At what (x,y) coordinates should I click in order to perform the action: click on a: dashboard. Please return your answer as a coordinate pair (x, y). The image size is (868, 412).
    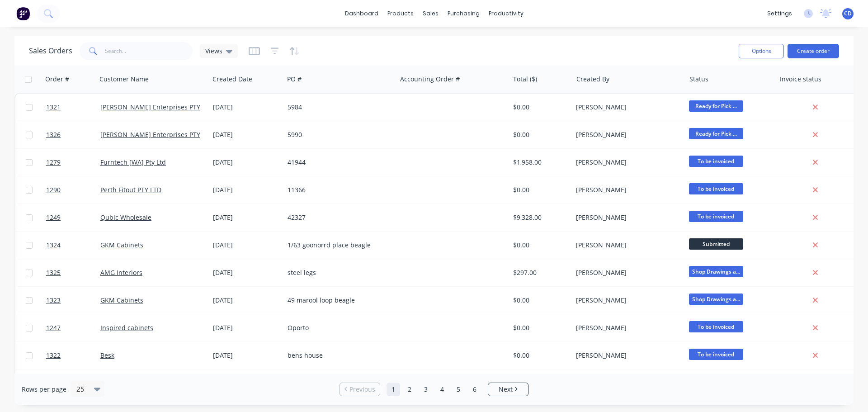
    Looking at the image, I should click on (361, 14).